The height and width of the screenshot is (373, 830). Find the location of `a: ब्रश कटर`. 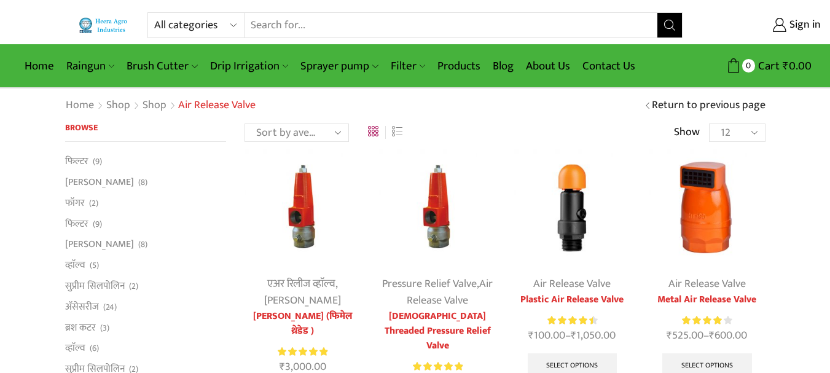

a: ब्रश कटर is located at coordinates (81, 328).